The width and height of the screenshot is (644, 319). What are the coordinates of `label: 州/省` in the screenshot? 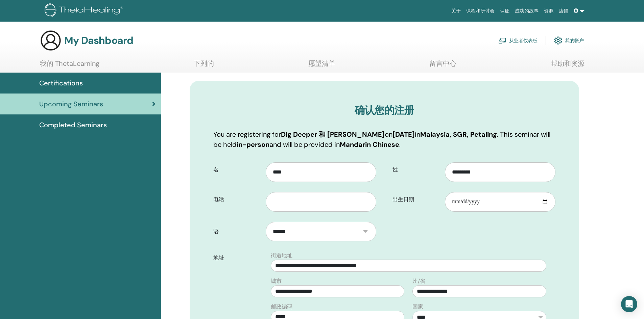 It's located at (419, 282).